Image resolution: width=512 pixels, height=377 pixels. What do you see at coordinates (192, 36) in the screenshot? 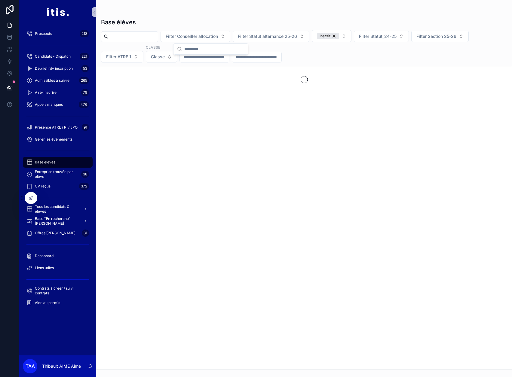
I see `span: Filter Conseiller allocation` at bounding box center [192, 36].